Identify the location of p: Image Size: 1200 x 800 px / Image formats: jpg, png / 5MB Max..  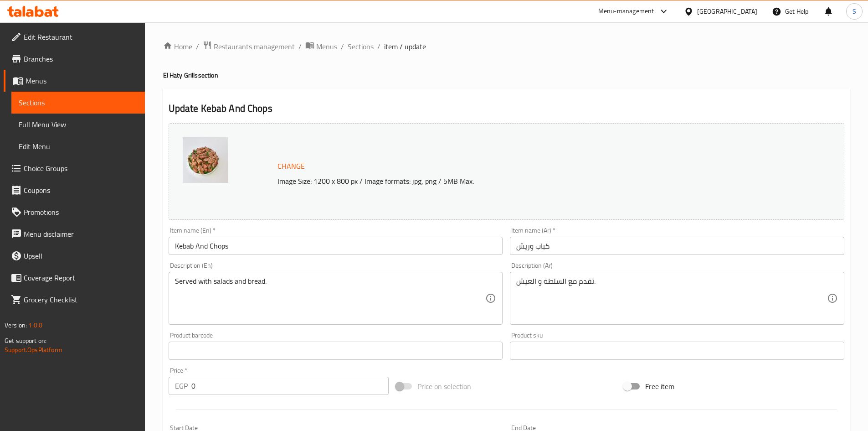
(517, 181).